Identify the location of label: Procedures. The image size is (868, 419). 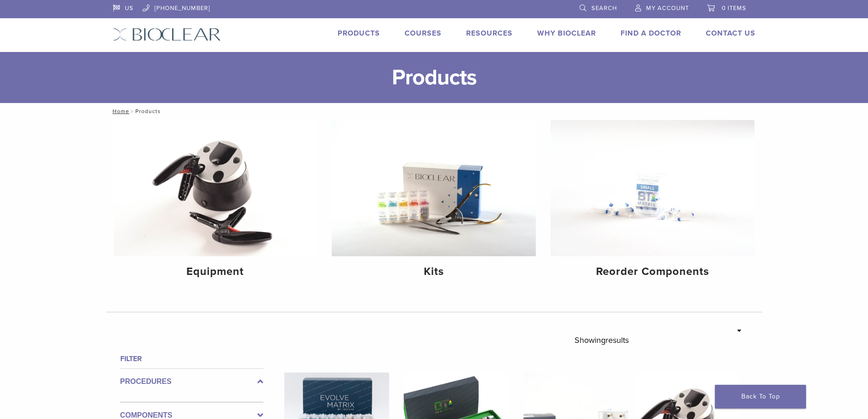
(192, 381).